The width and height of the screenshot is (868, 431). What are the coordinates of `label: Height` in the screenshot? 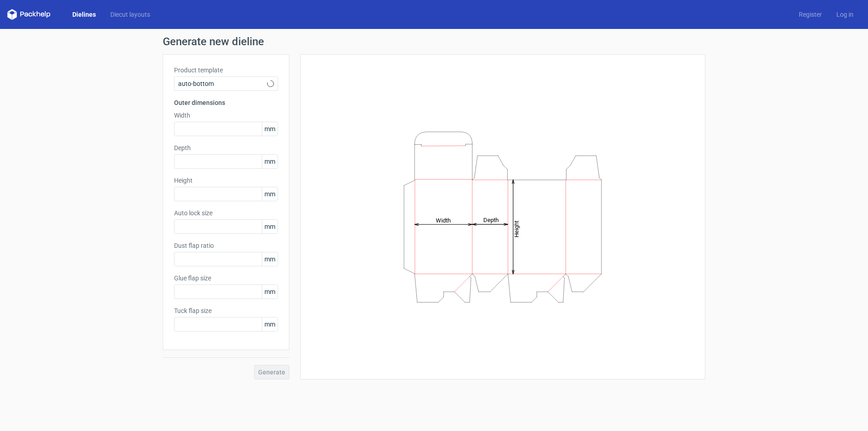 It's located at (226, 181).